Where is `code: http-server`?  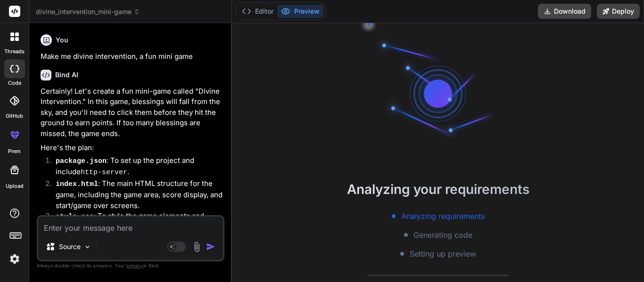 code: http-server is located at coordinates (104, 172).